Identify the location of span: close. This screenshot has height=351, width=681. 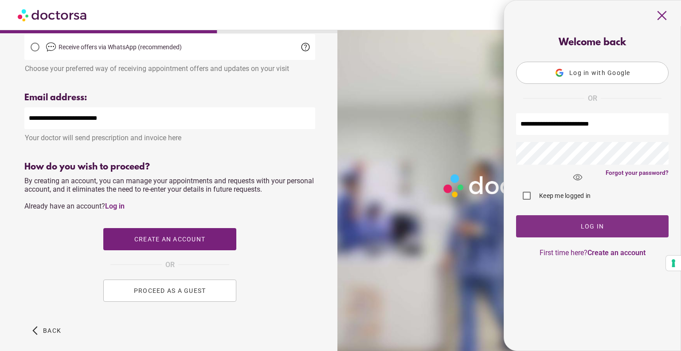
(662, 16).